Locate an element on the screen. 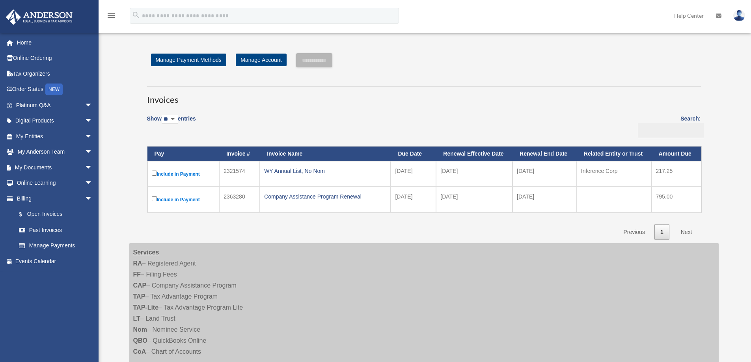 Image resolution: width=751 pixels, height=362 pixels. a: Next is located at coordinates (686, 232).